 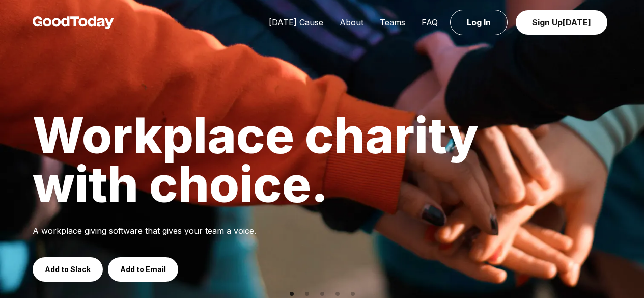 What do you see at coordinates (322, 231) in the screenshot?
I see `p: A workplace giving software that gives your team a voice.` at bounding box center [322, 231].